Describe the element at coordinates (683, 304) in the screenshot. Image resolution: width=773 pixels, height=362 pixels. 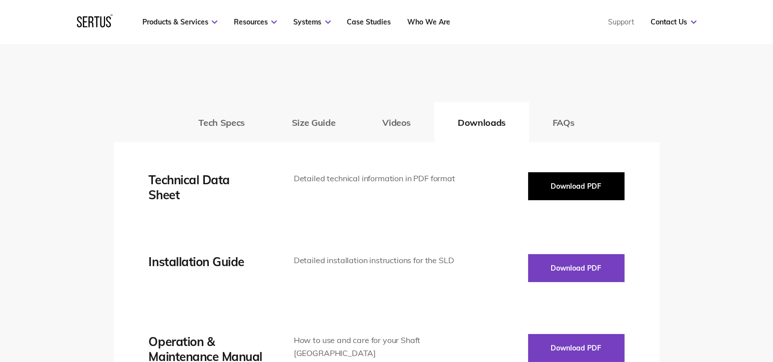
I see `div: Chat Widget` at that location.